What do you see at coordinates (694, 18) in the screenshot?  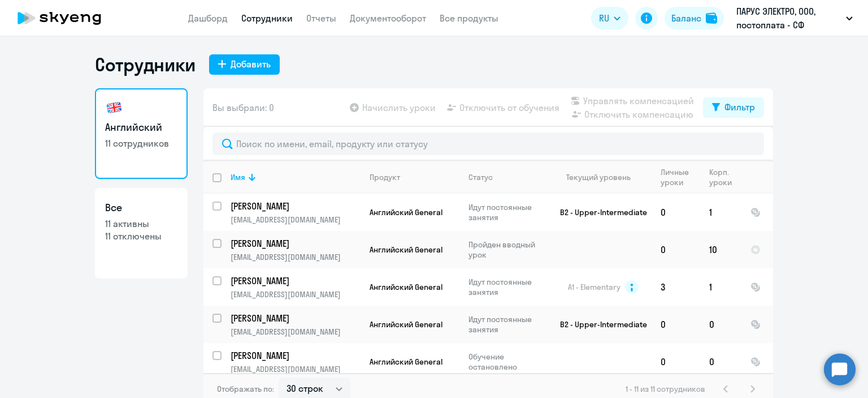 I see `a: Балансbalance` at bounding box center [694, 18].